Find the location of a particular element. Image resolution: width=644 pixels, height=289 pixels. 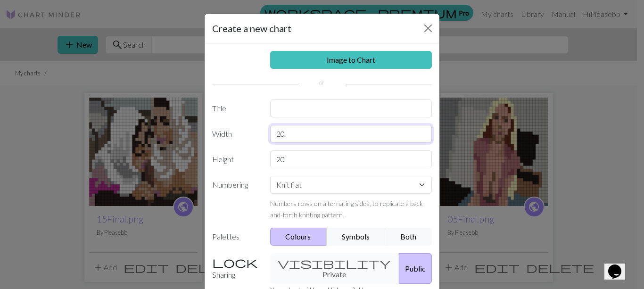

label: Height is located at coordinates (235, 159).